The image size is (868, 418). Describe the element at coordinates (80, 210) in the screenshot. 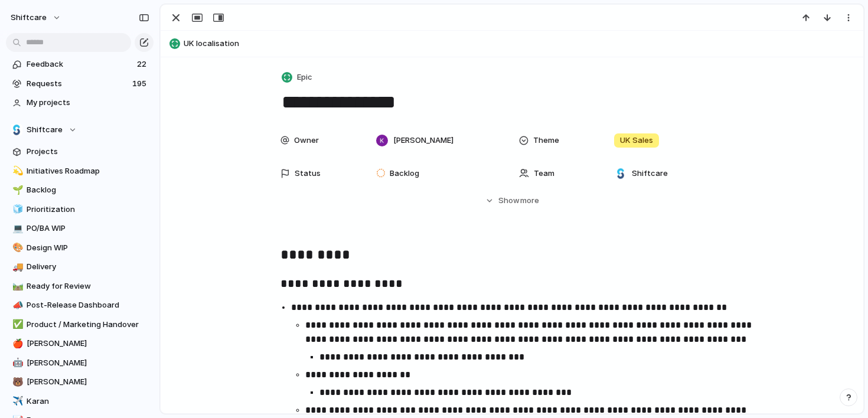

I see `div: 🧊Prioritization` at that location.